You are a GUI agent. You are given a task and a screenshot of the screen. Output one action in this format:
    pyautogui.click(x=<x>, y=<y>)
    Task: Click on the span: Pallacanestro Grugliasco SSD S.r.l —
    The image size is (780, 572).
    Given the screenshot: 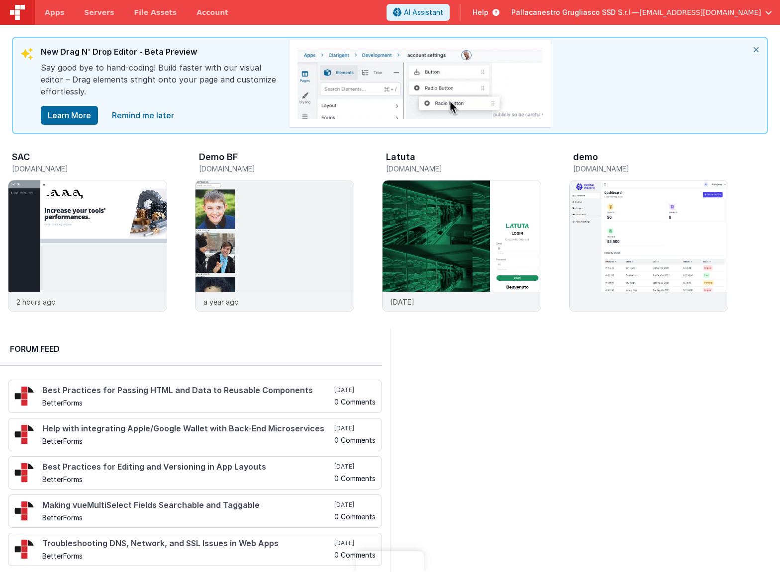 What is the action you would take?
    pyautogui.click(x=575, y=12)
    